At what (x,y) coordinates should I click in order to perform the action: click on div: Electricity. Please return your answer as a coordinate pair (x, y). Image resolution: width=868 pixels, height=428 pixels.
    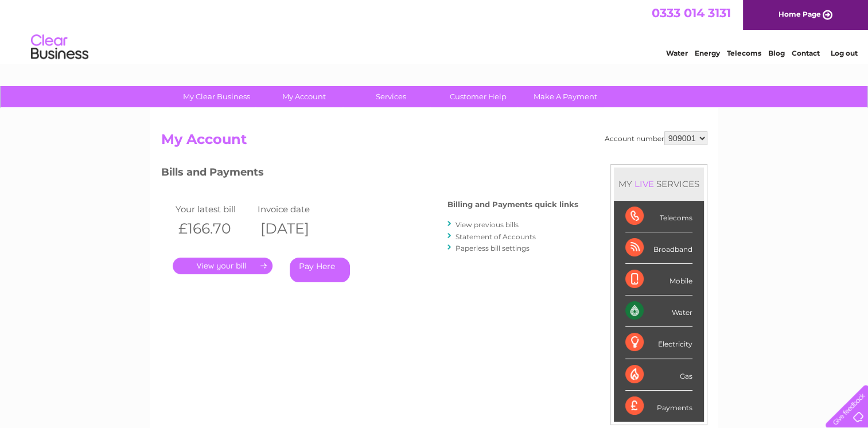
    Looking at the image, I should click on (659, 343).